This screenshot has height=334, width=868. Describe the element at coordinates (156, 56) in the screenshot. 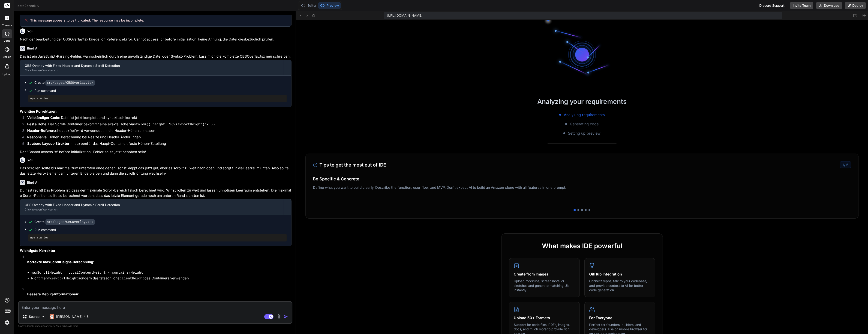

I see `p: Das ist ein JavaScript-Parsing-Fehler, wahrscheinlich durch eine unvollständige Datei oder Syntax...` at that location.